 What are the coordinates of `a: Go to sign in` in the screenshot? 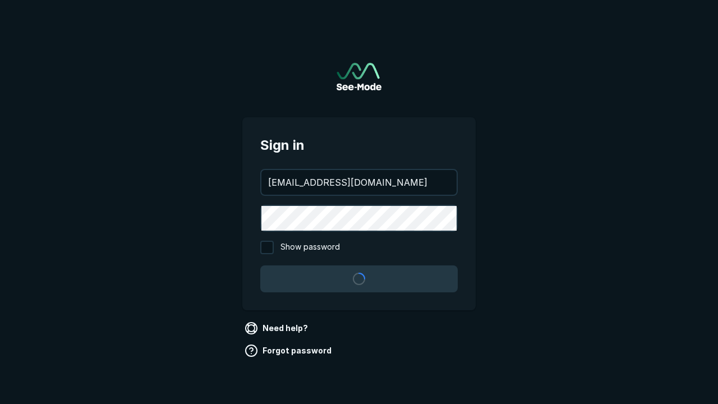 It's located at (359, 76).